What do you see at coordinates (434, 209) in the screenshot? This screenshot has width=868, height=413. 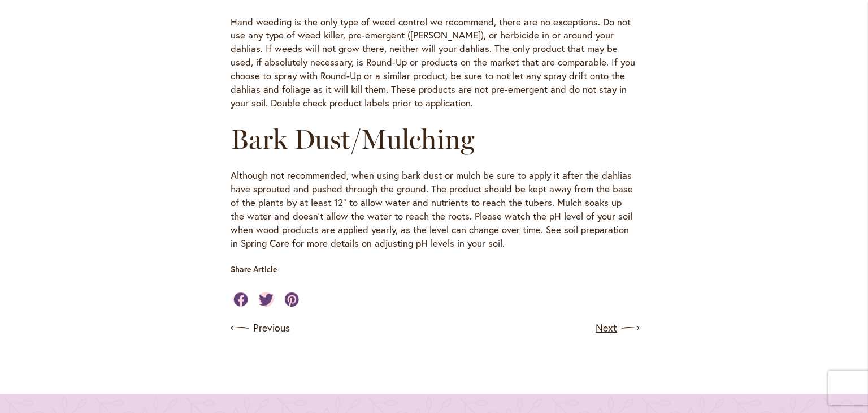 I see `p: Although not recommended, when using bark dust or mulch be sure to apply it after the dahlias hav...` at bounding box center [434, 209].